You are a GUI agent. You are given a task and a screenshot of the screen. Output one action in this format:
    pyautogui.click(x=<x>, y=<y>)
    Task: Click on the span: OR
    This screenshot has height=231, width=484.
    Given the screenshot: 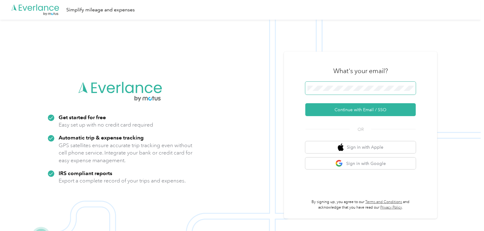 What is the action you would take?
    pyautogui.click(x=361, y=129)
    